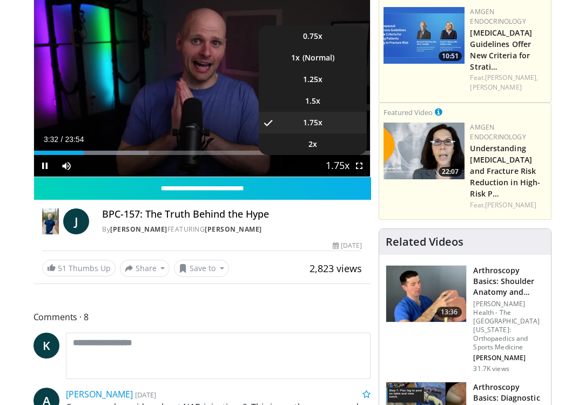  Describe the element at coordinates (424, 151) in the screenshot. I see `a: 22:07` at that location.